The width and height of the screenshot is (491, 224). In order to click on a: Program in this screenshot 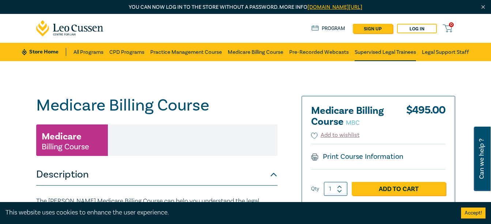, I will do `click(329, 29)`.